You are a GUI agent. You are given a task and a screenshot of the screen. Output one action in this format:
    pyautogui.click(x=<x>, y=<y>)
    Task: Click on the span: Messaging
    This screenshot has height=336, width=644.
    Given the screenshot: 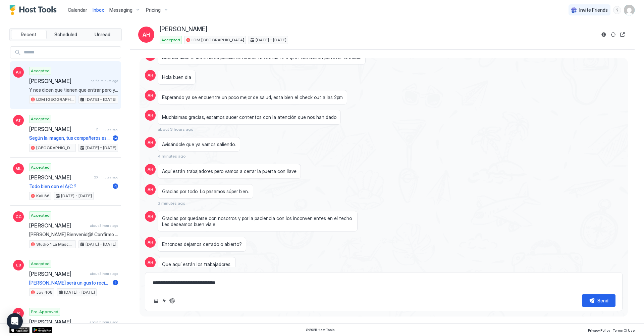 What is the action you would take?
    pyautogui.click(x=121, y=10)
    